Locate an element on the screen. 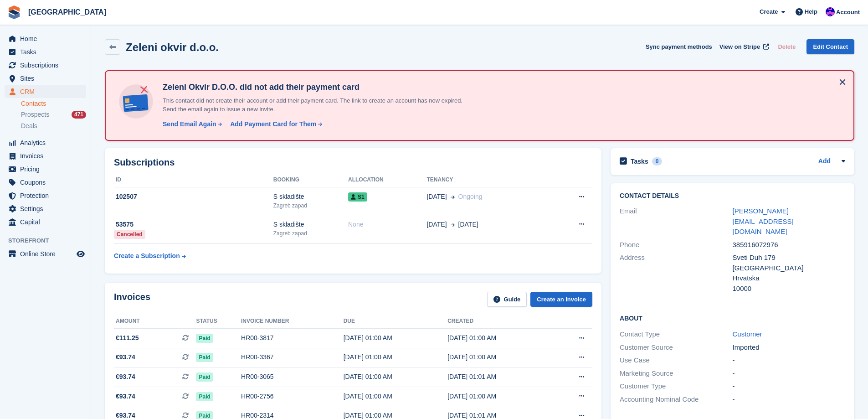 This screenshot has height=419, width=868. th: Allocation is located at coordinates (387, 180).